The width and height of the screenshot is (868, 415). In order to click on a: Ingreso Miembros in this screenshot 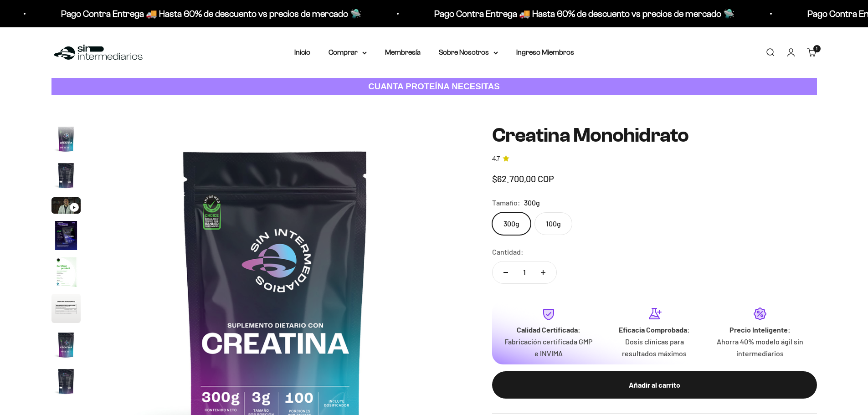, I will do `click(545, 52)`.